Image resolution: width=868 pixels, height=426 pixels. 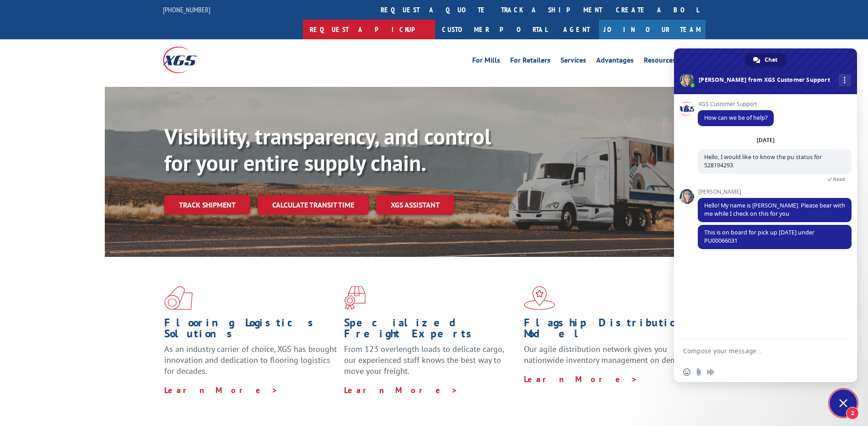 I want to click on a: Customer Portal, so click(x=495, y=29).